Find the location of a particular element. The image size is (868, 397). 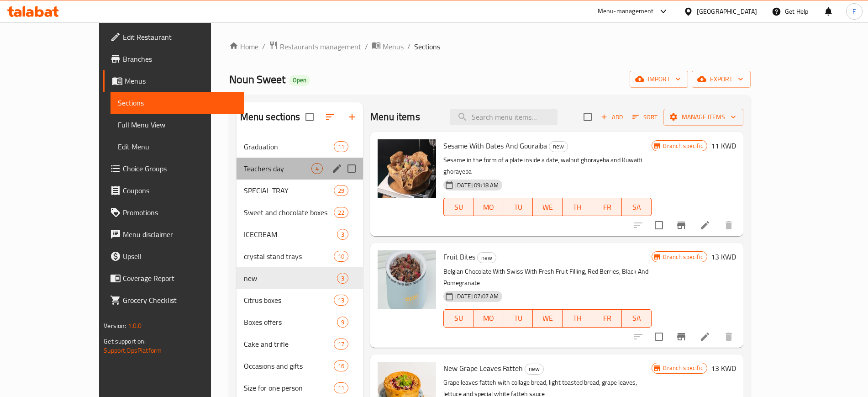

img: Fruit Bites is located at coordinates (407, 280).